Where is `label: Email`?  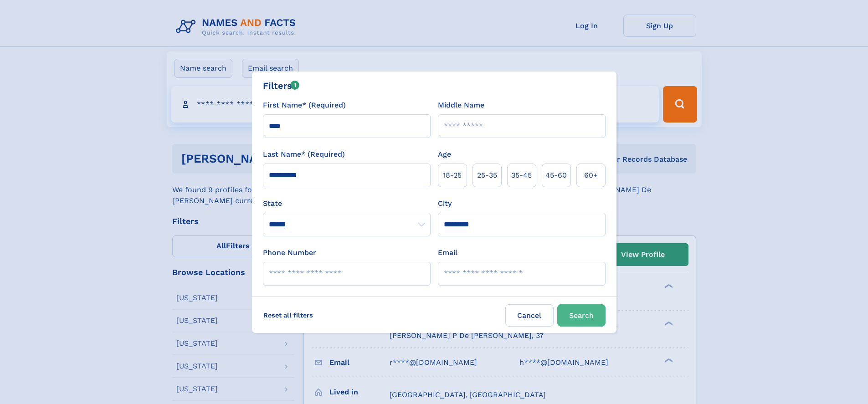 label: Email is located at coordinates (447, 253).